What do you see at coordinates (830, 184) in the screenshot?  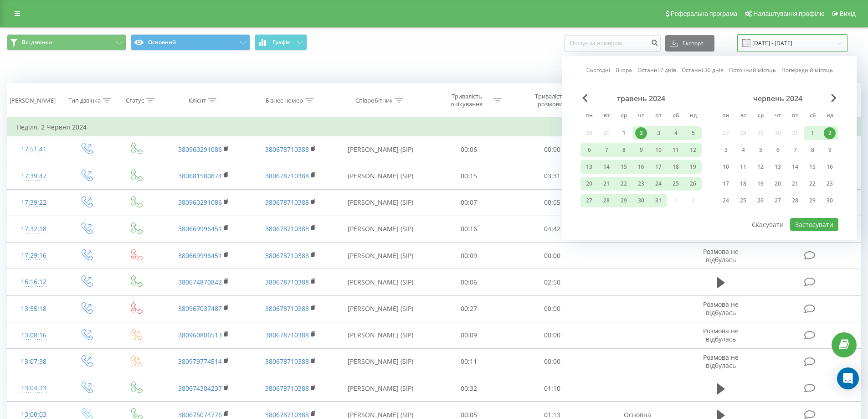 I see `div: нд 23 черв 2024 р.` at bounding box center [830, 184].